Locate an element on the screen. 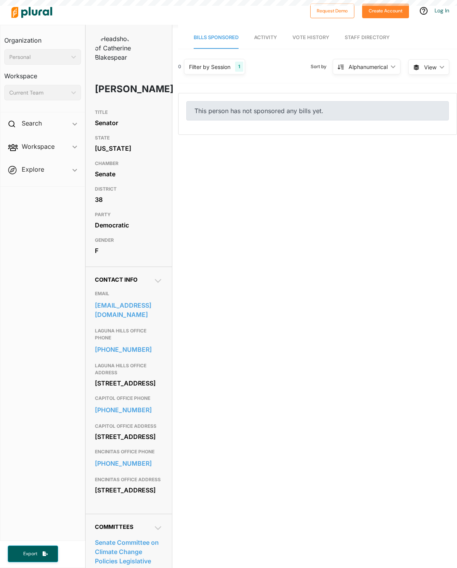  span: Bills Sponsored is located at coordinates (216, 37).